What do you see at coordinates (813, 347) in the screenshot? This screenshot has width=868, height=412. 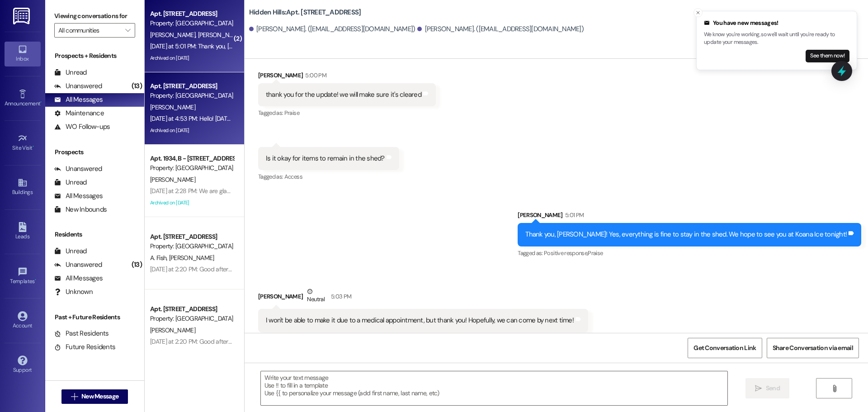 I see `button: Share Conversation via email` at bounding box center [813, 347].